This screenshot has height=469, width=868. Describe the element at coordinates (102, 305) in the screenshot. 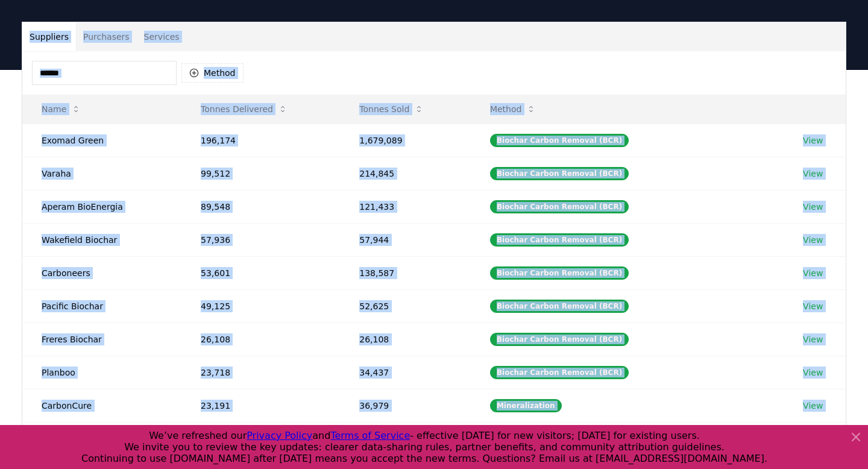

I see `td: Pacific Biochar` at that location.